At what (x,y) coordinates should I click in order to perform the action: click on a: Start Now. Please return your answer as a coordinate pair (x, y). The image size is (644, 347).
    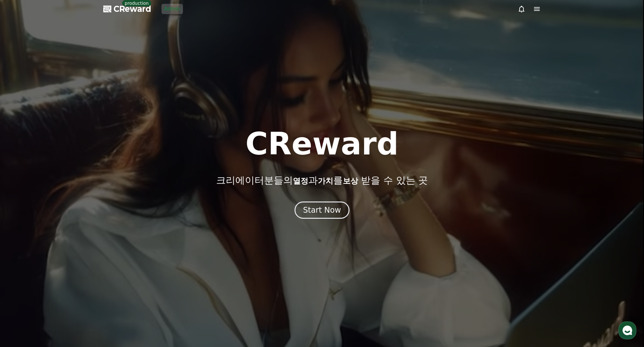
    Looking at the image, I should click on (322, 211).